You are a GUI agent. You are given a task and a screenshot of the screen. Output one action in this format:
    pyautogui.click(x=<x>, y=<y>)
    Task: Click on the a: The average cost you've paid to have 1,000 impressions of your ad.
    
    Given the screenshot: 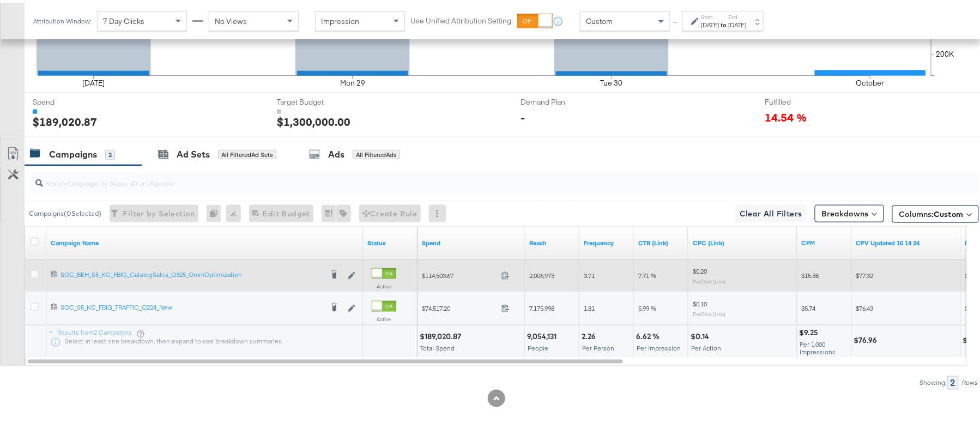 What is the action you would take?
    pyautogui.click(x=825, y=240)
    